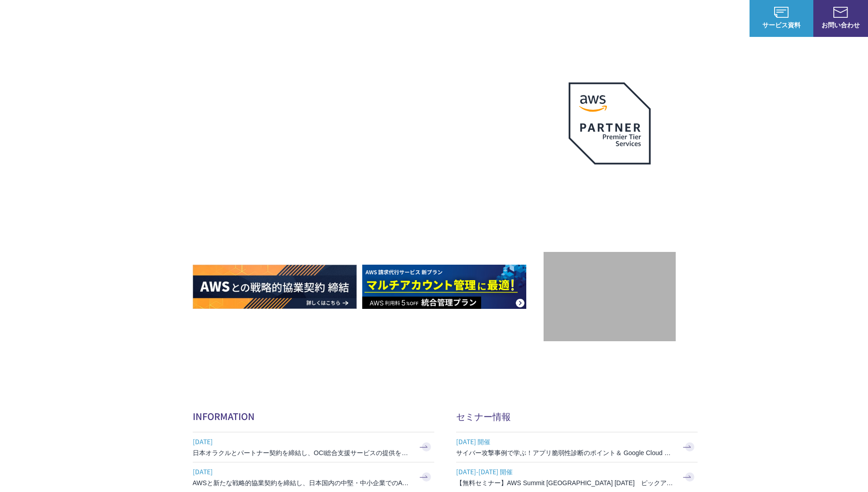 The width and height of the screenshot is (868, 492). Describe the element at coordinates (314, 416) in the screenshot. I see `h2: INFORMATION` at that location.